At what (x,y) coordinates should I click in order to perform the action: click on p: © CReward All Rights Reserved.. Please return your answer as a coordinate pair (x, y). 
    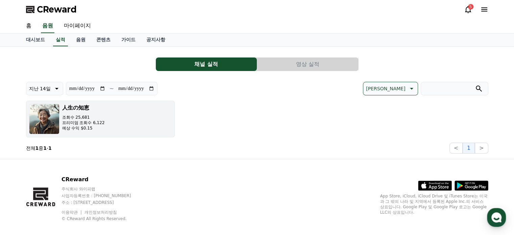
    Looking at the image, I should click on (103, 219).